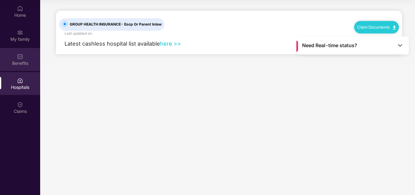 This screenshot has width=415, height=195. Describe the element at coordinates (394, 27) in the screenshot. I see `img: svg+xml;base64,PHN2ZyB4bWxucz0iaHR0cDovL3d3dy53My5vcmcvMjAwMC9zdmciIHdpZHRoPSIxMC40IiBoZWlnaHQ9Ij...` at that location.